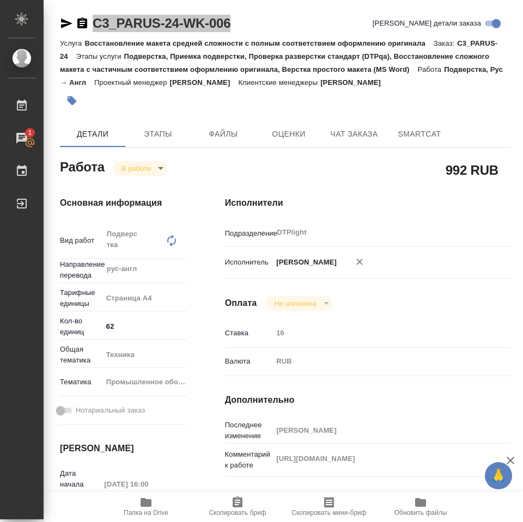 The image size is (523, 522). What do you see at coordinates (249, 460) in the screenshot?
I see `p: Комментарий к работе` at bounding box center [249, 460].